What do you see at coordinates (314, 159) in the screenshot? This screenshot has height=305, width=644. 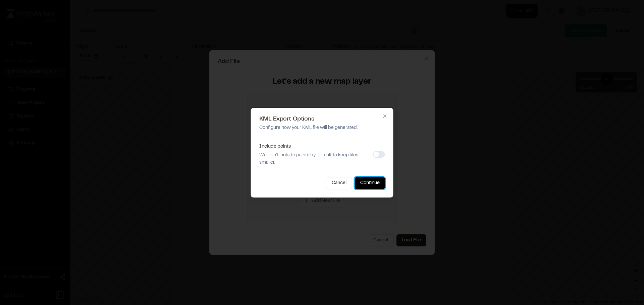 I see `p: We don't include points by default to keep files smaller.` at bounding box center [314, 159].